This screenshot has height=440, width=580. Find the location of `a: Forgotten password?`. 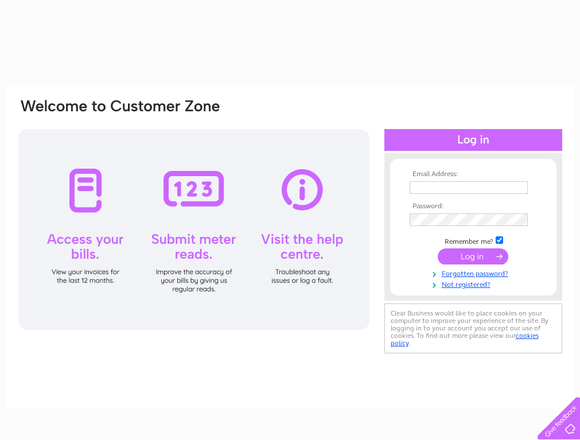

a: Forgotten password? is located at coordinates (475, 273).